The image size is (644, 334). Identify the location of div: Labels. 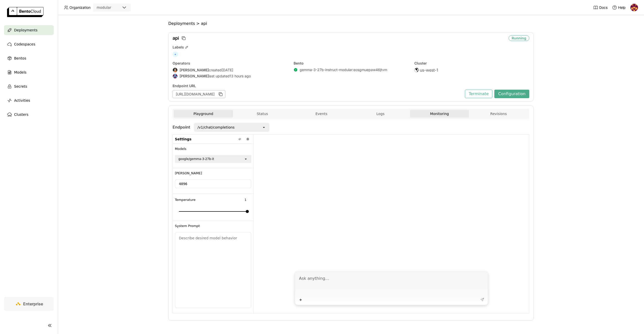
(351, 47).